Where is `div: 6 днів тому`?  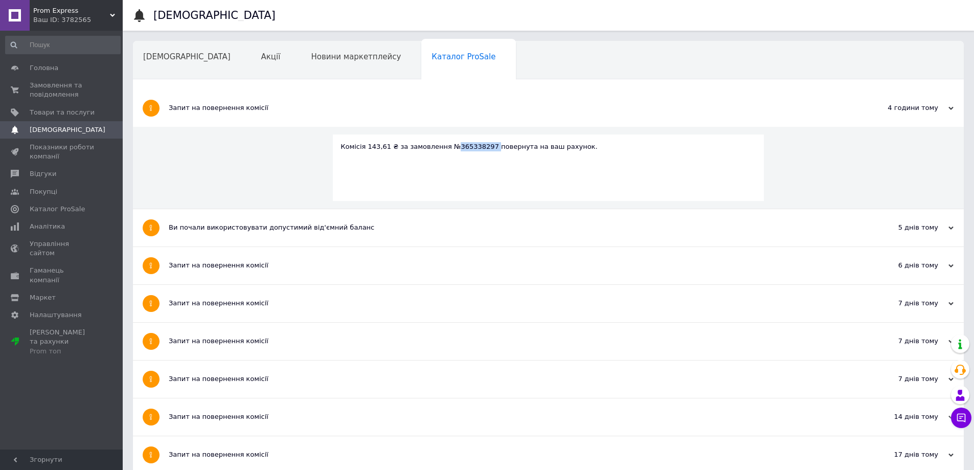 div: 6 днів тому is located at coordinates (903, 265).